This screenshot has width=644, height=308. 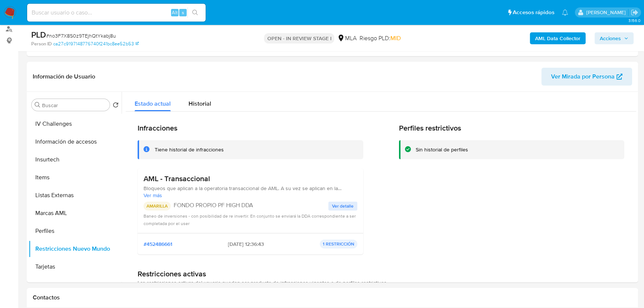 What do you see at coordinates (96, 44) in the screenshot?
I see `a: ca27c9197148776740f241bc8ee52b53` at bounding box center [96, 44].